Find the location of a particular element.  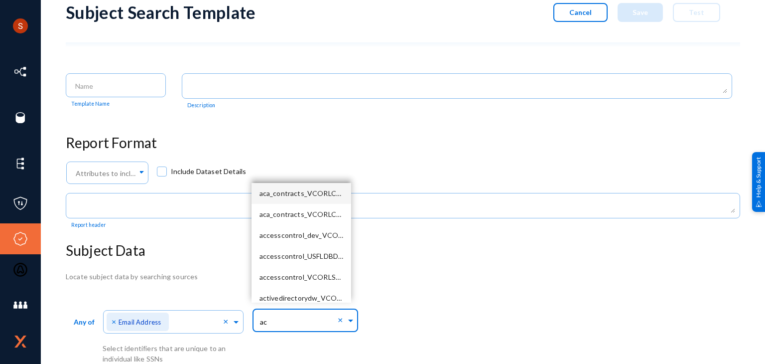

div: Help & Support is located at coordinates (759, 182).